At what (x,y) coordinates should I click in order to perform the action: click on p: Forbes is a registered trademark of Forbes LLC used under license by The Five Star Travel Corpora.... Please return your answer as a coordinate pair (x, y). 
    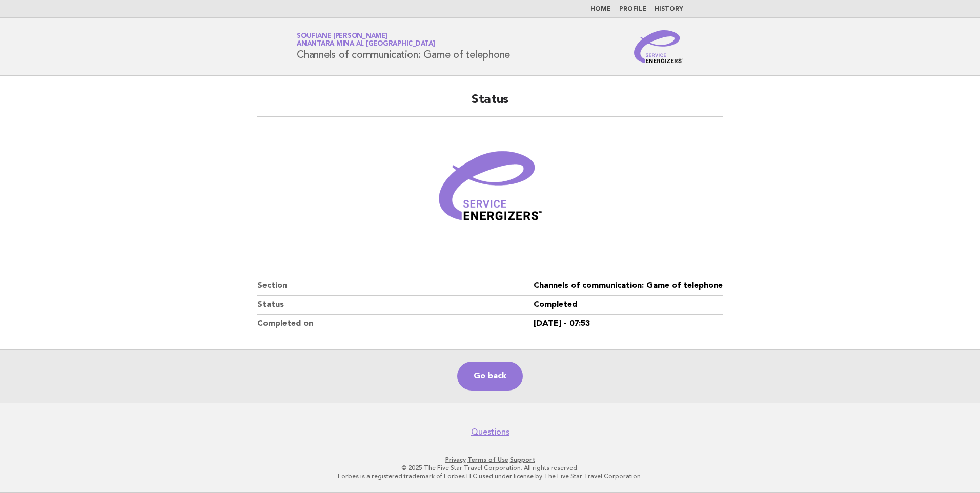
    Looking at the image, I should click on (490, 476).